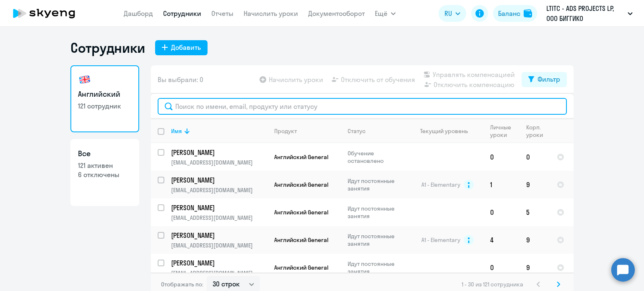  I want to click on span: RU, so click(448, 14).